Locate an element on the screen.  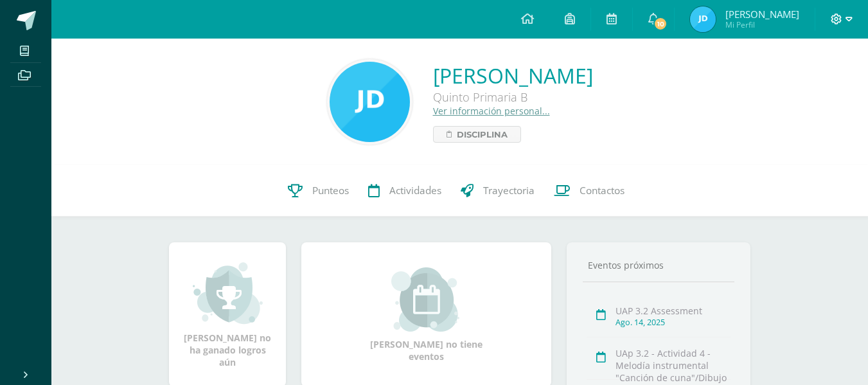
img: 18c14e6cd94b267464596a5086172f8a.png is located at coordinates (703, 19).